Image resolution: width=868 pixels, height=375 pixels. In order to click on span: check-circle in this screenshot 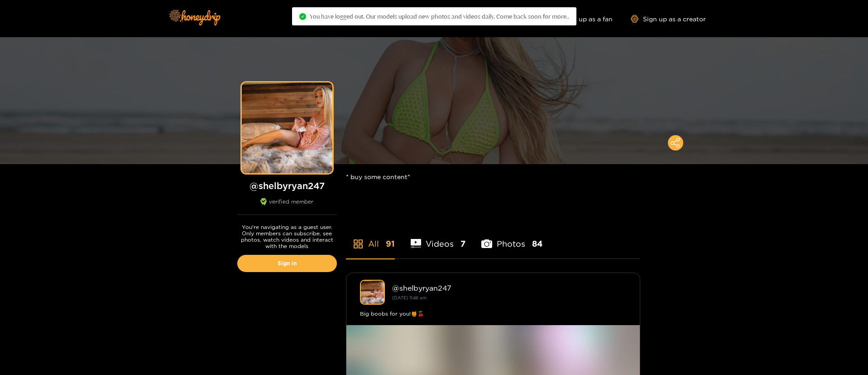, I will do `click(302, 16)`.